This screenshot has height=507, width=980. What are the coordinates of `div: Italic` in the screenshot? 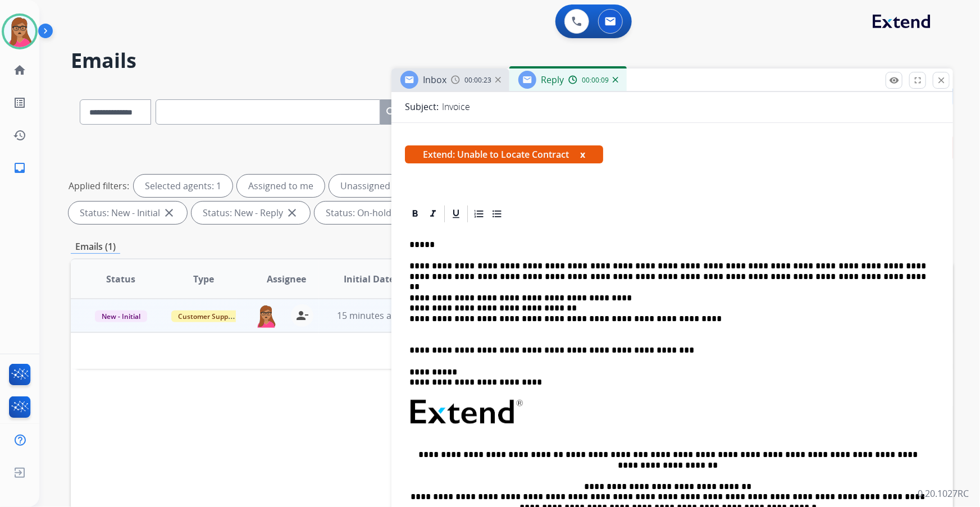 It's located at (433, 214).